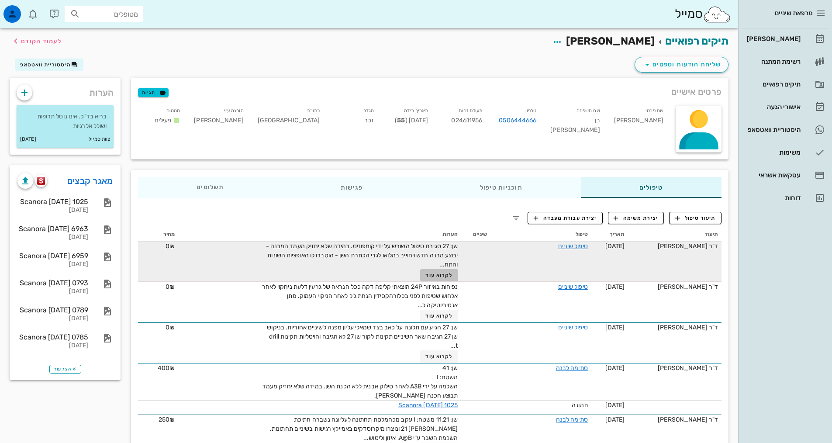 Image resolution: width=832 pixels, height=443 pixels. What do you see at coordinates (772, 152) in the screenshot?
I see `div: משימות` at bounding box center [772, 152].